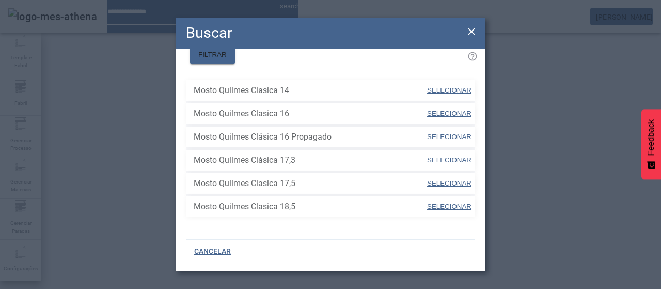  Describe the element at coordinates (212, 252) in the screenshot. I see `button: CANCELAR` at that location.